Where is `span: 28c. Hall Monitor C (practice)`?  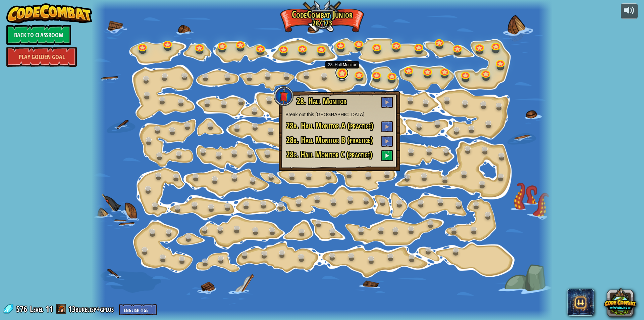 span: 28c. Hall Monitor C (practice) is located at coordinates (329, 155).